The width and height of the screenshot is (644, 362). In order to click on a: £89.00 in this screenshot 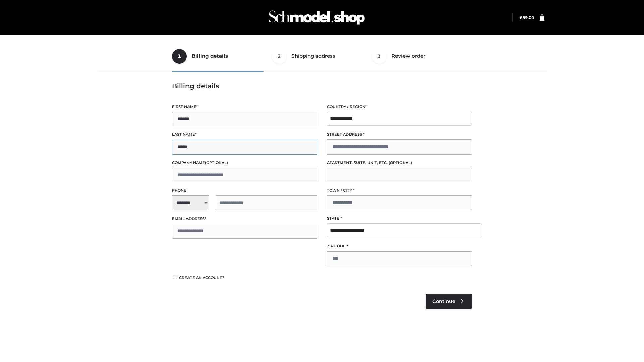, I will do `click(526, 18)`.